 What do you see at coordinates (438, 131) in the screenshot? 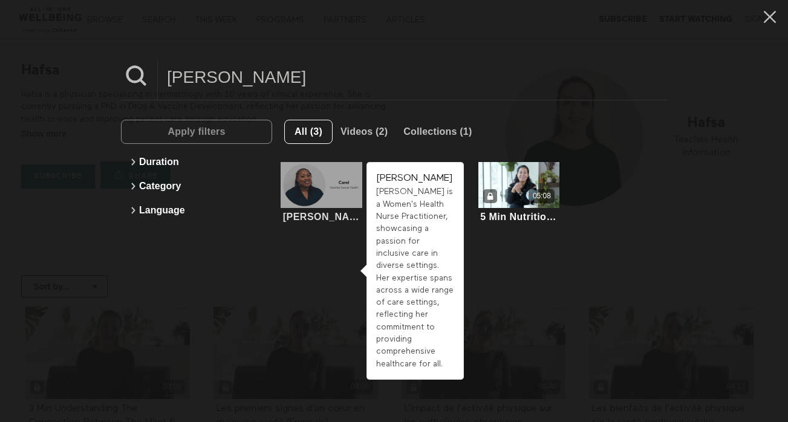
I see `span: Collections (1)` at bounding box center [438, 131].